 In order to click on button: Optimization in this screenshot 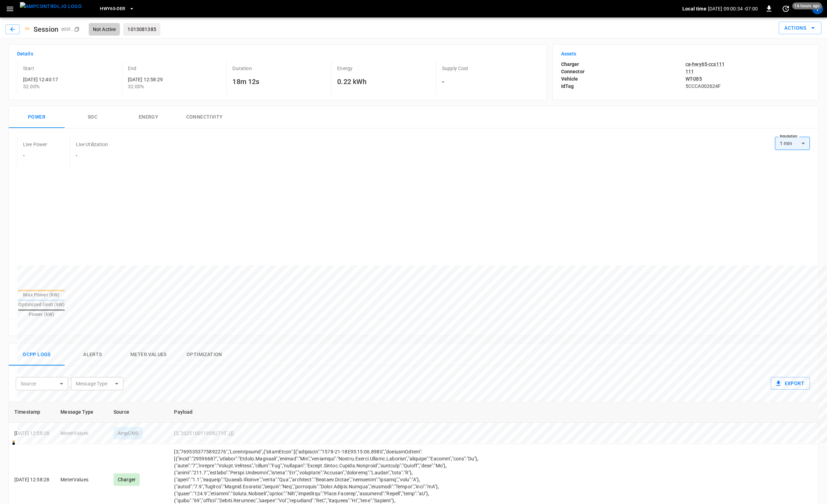, I will do `click(204, 355)`.